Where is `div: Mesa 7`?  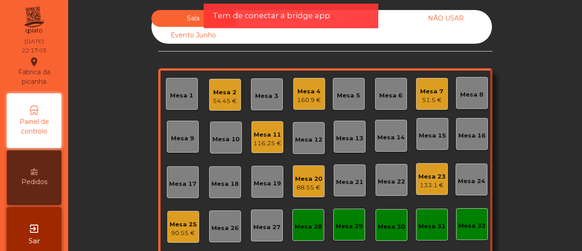
div: Mesa 7 is located at coordinates (431, 91).